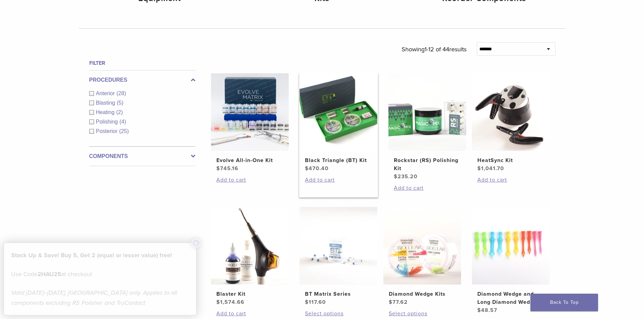 The width and height of the screenshot is (644, 319). What do you see at coordinates (50, 274) in the screenshot?
I see `strong: 2HAU25` at bounding box center [50, 274].